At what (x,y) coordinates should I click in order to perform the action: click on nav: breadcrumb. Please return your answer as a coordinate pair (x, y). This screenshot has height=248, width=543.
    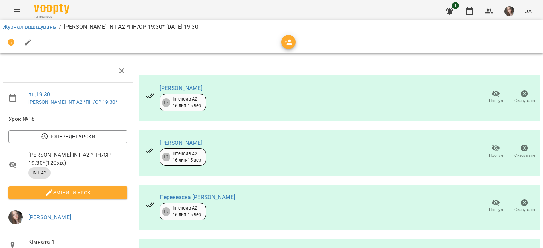
    Looking at the image, I should click on (271, 27).